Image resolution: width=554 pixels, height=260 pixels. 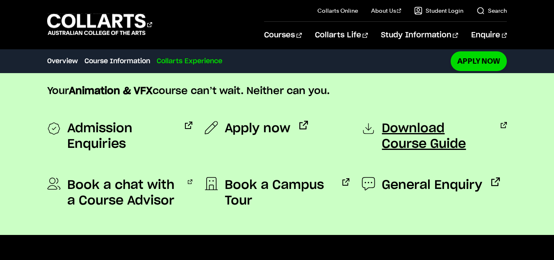 I want to click on a: Book a chat with a Course Advisor, so click(x=120, y=193).